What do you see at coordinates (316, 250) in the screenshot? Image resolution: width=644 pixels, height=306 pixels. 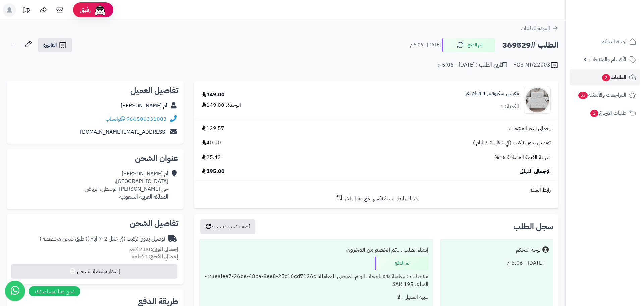 I see `div: إنشاء الطلب ....` at bounding box center [316, 250].